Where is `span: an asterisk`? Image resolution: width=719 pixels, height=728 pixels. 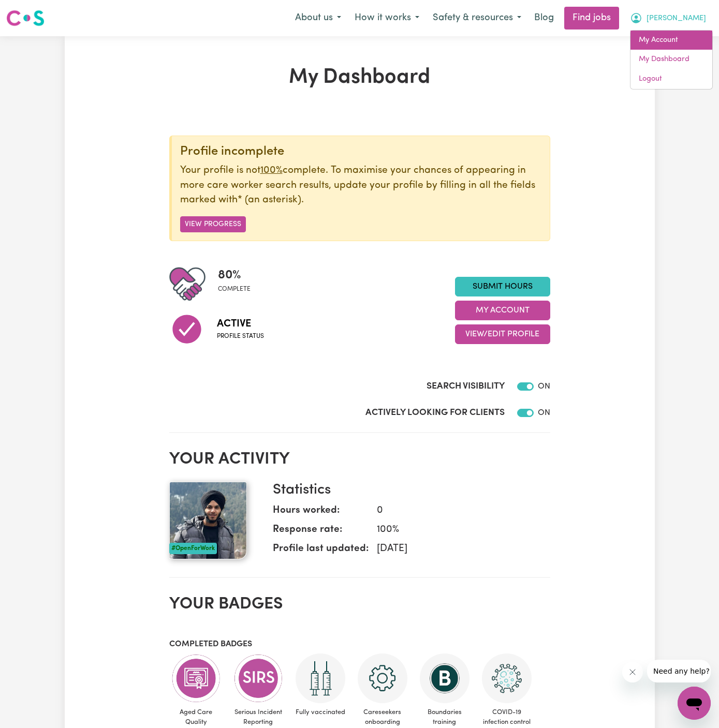 span: an asterisk is located at coordinates (269, 199).